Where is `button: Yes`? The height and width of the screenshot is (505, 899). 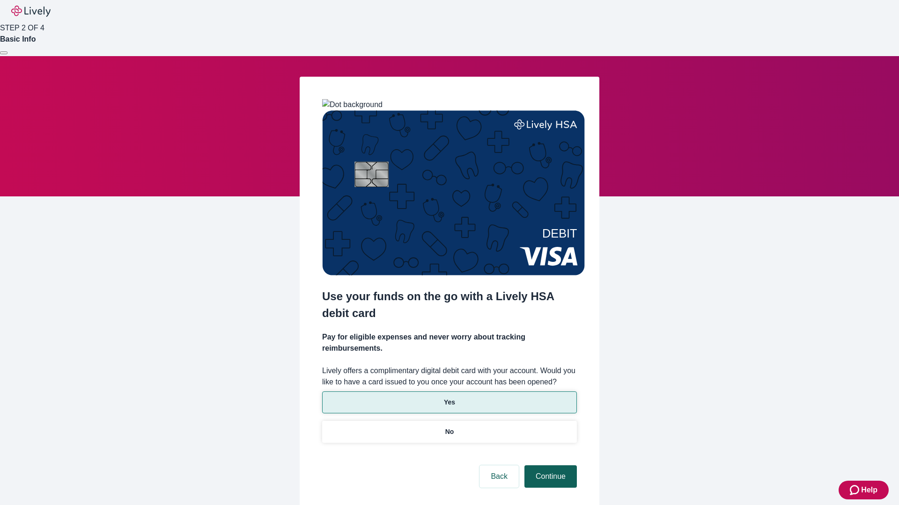 button: Yes is located at coordinates (449, 402).